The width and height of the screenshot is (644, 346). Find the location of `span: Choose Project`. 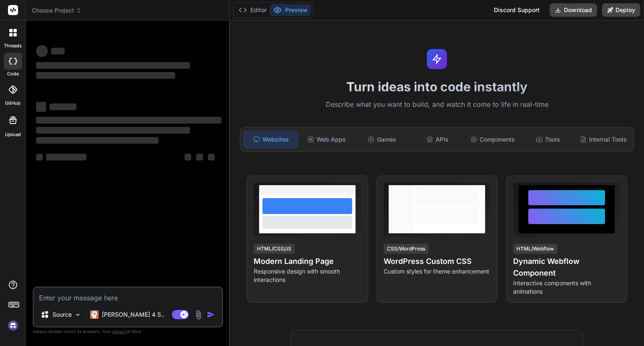

span: Choose Project is located at coordinates (57, 10).